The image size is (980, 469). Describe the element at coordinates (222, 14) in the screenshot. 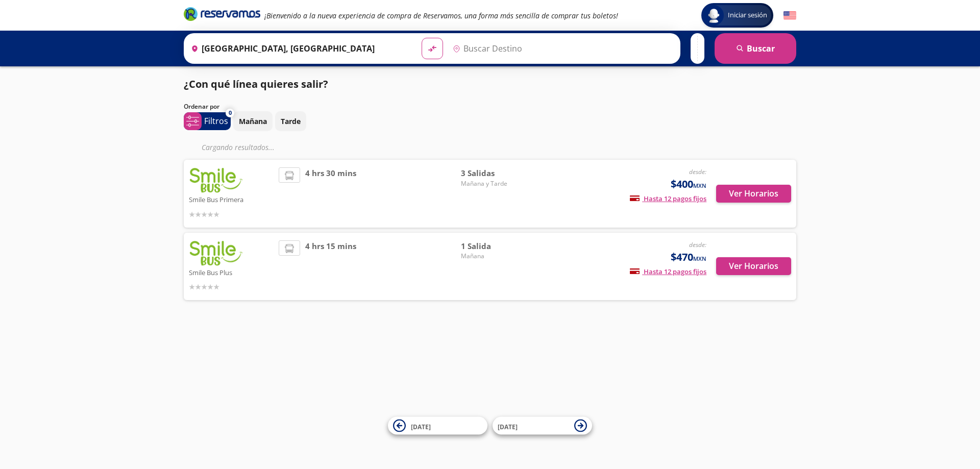

I see `i: Brand Logo` at that location.